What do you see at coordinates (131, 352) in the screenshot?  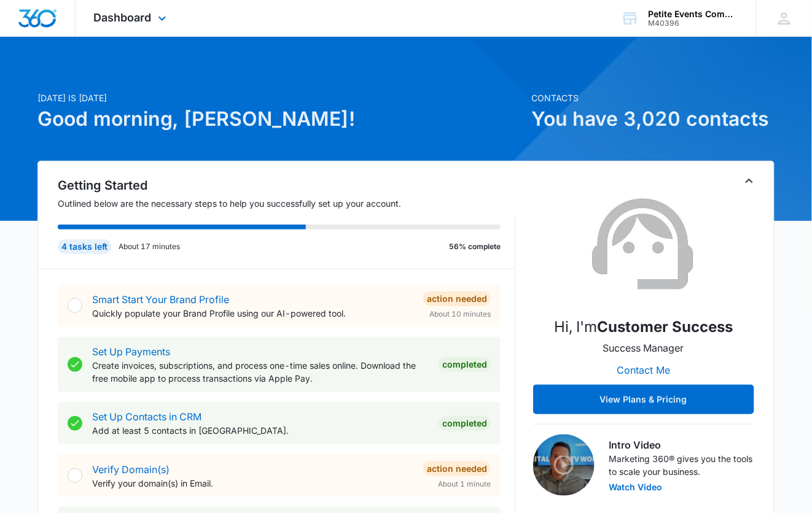 I see `a: Set Up Payments` at bounding box center [131, 352].